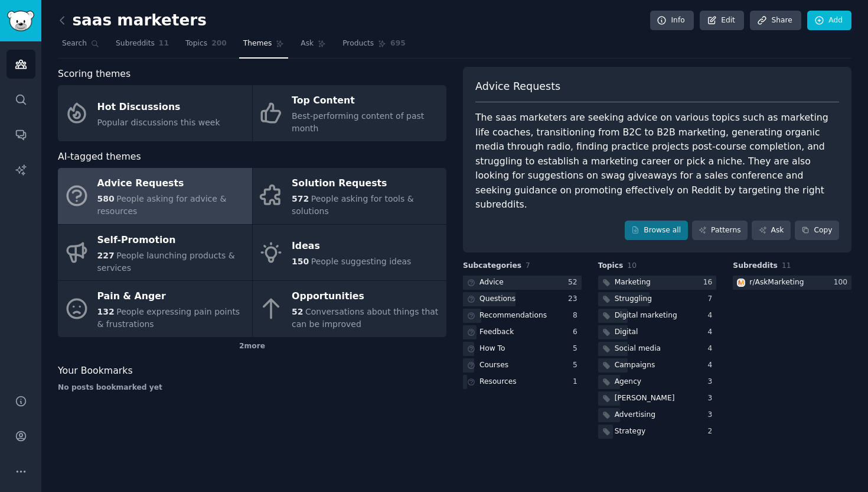  Describe the element at coordinates (300, 198) in the screenshot. I see `span: 572` at that location.